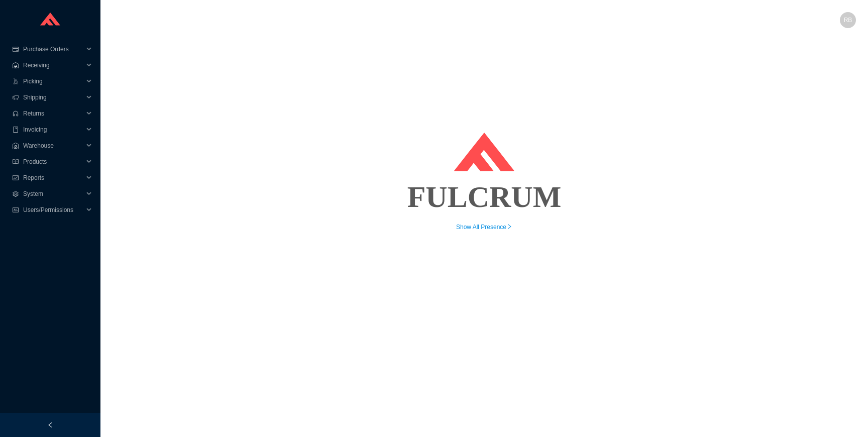 The image size is (868, 437). Describe the element at coordinates (50, 425) in the screenshot. I see `span: left` at that location.